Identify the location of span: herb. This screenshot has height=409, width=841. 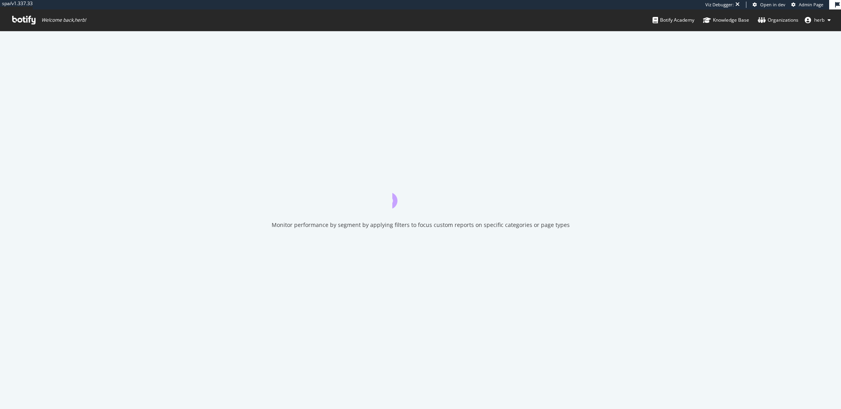
(819, 20).